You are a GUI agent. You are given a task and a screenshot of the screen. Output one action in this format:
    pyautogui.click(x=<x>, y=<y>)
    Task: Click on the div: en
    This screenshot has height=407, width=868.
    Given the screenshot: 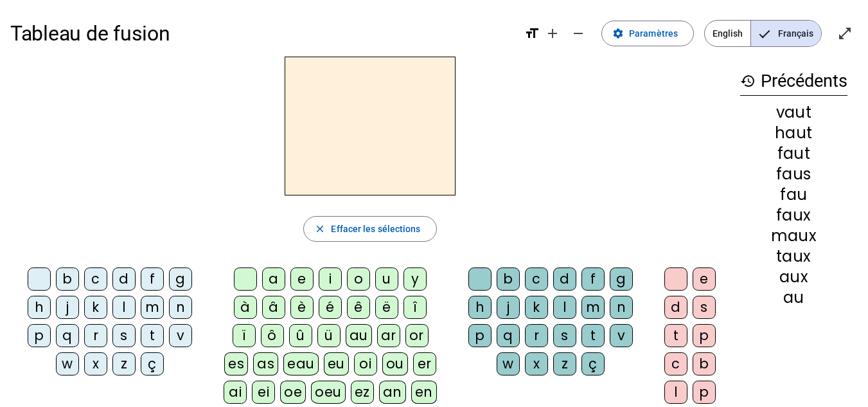 What is the action you would take?
    pyautogui.click(x=424, y=392)
    